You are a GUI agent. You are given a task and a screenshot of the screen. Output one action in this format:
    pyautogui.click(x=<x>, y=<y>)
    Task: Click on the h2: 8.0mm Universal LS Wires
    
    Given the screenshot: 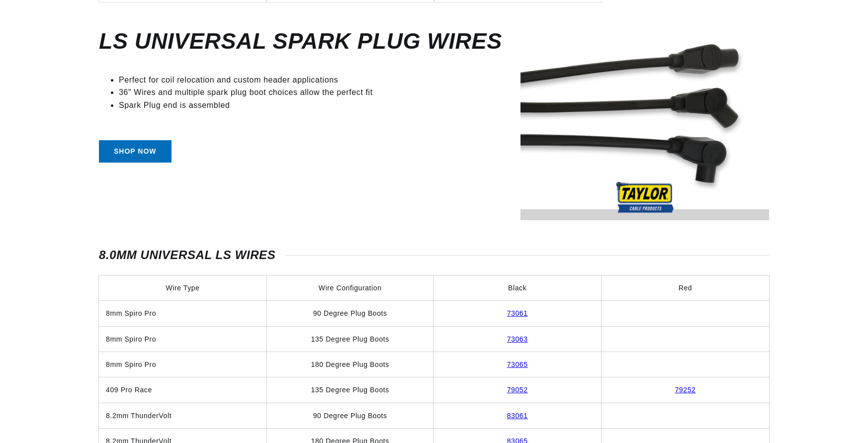 What is the action you would take?
    pyautogui.click(x=434, y=255)
    